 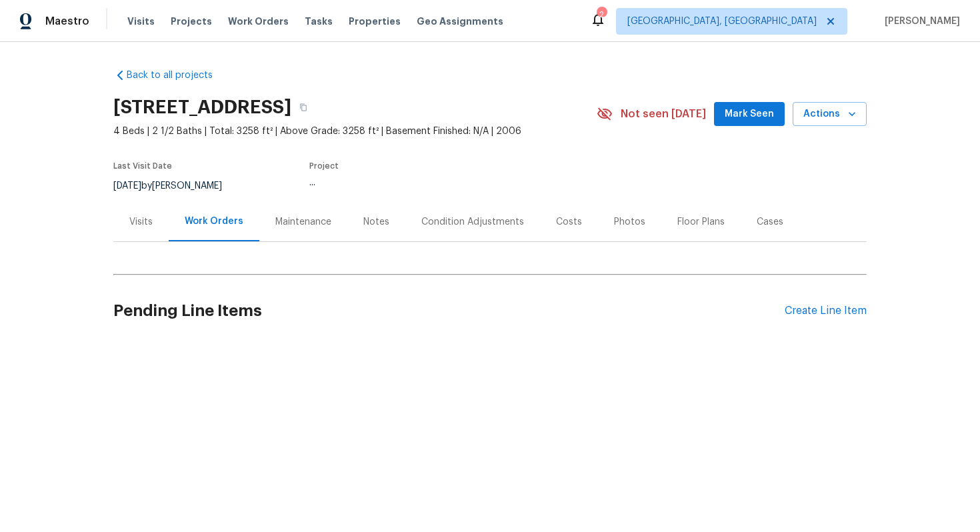 What do you see at coordinates (177, 76) in the screenshot?
I see `a: Back to all projects` at bounding box center [177, 76].